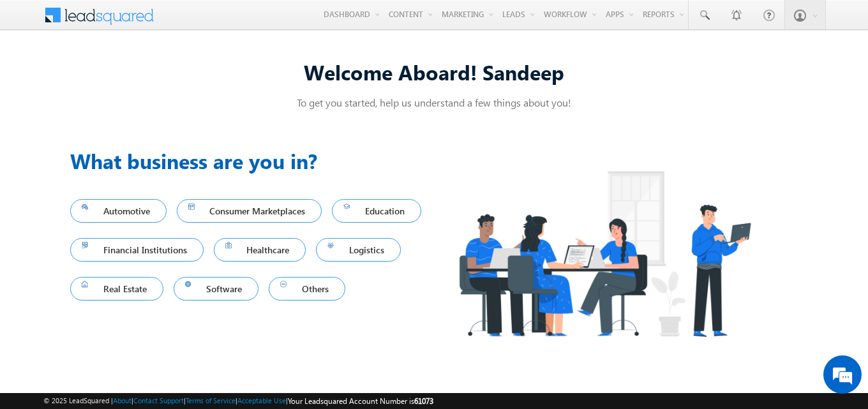 This screenshot has height=409, width=868. I want to click on h3: What business are you in?, so click(252, 161).